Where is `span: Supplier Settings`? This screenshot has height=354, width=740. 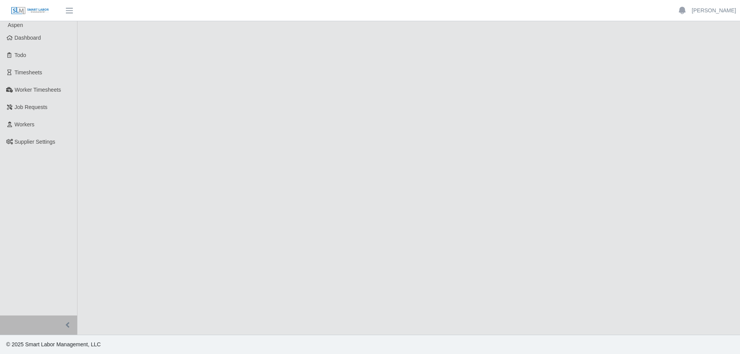 span: Supplier Settings is located at coordinates (35, 142).